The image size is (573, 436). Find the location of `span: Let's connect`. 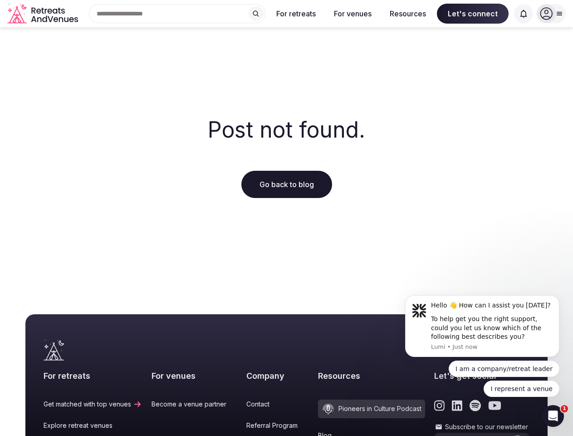

span: Let's connect is located at coordinates (473, 14).